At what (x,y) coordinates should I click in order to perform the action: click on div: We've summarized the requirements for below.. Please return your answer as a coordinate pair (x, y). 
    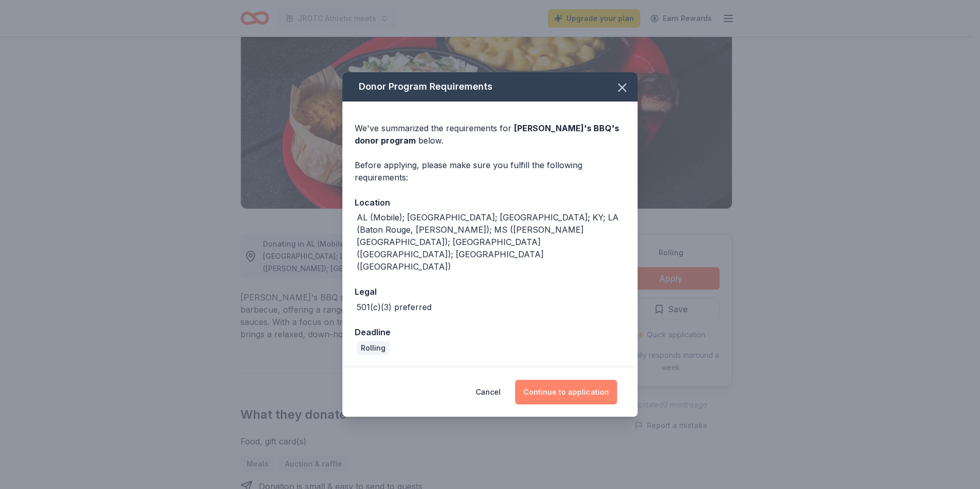
    Looking at the image, I should click on (490, 134).